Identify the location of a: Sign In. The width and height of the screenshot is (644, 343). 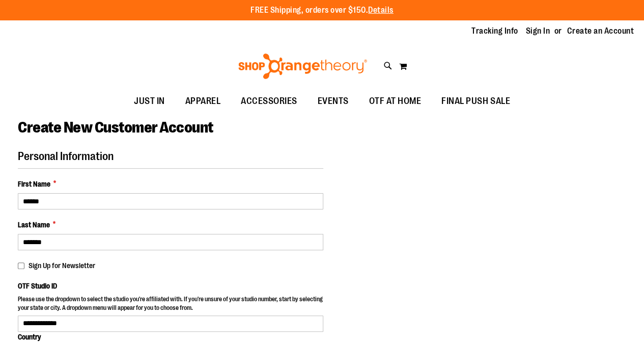
(538, 31).